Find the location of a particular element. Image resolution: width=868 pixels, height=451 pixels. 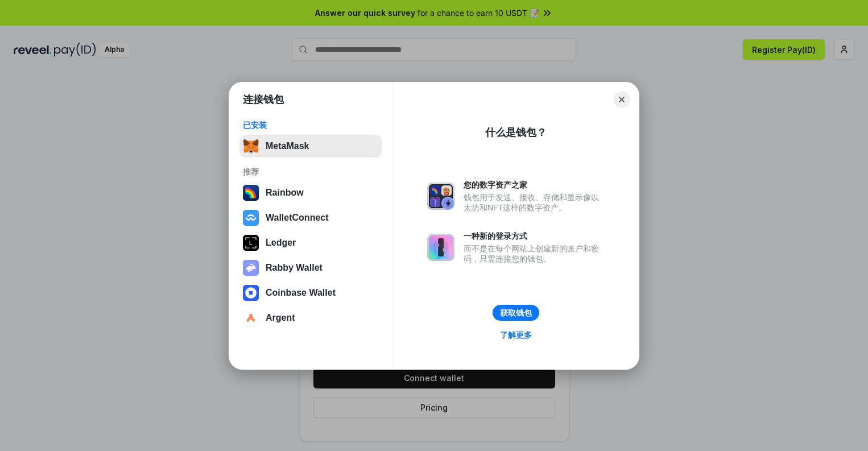

button: WalletConnect is located at coordinates (311, 218).